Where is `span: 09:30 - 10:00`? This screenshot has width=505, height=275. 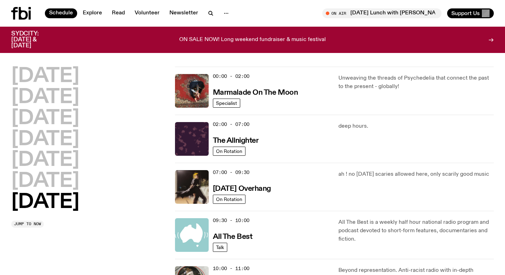 span: 09:30 - 10:00 is located at coordinates (231, 220).